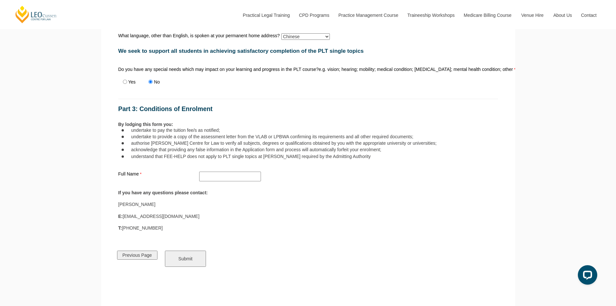 Image resolution: width=616 pixels, height=306 pixels. Describe the element at coordinates (266, 15) in the screenshot. I see `a: Practical Legal Training` at that location.